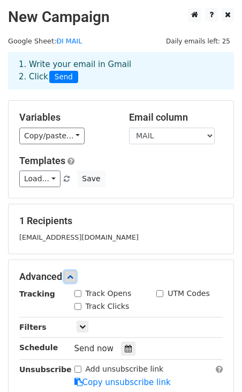  Describe the element at coordinates (123, 382) in the screenshot. I see `a: Copy unsubscribe link` at that location.